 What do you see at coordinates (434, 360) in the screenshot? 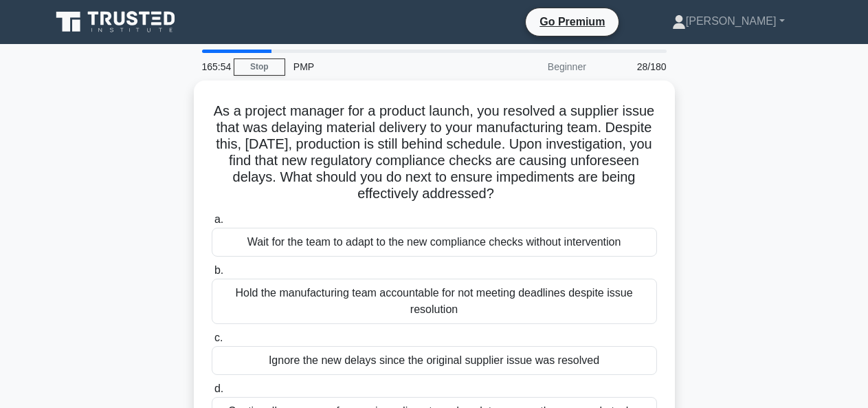
I see `div: Ignore the new delays since the original supplier issue was resolved` at bounding box center [434, 360].